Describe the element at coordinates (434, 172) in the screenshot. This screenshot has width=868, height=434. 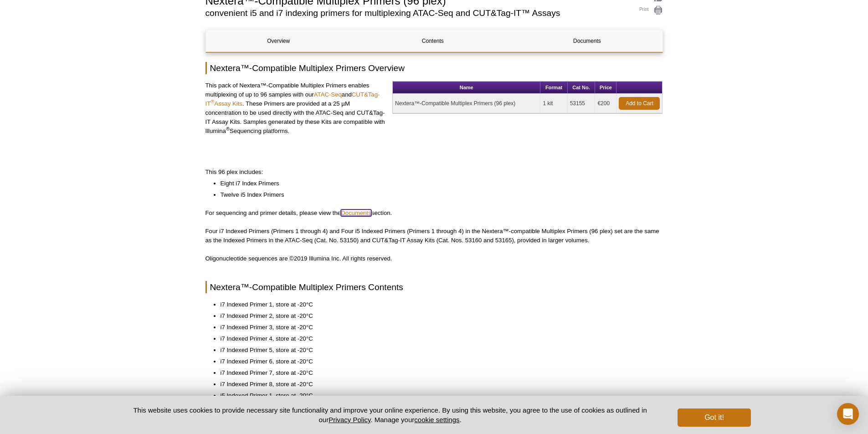
I see `p: This 96 plex includes:` at that location.